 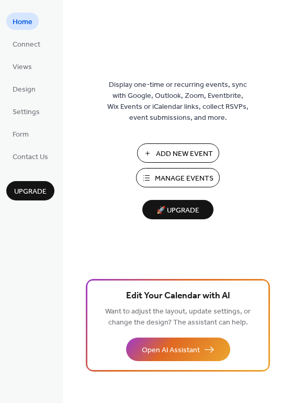 I want to click on button: 🚀 Upgrade, so click(x=178, y=210).